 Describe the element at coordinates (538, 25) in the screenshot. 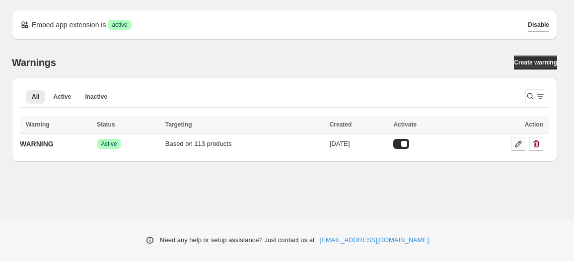

I see `span: Disable` at that location.